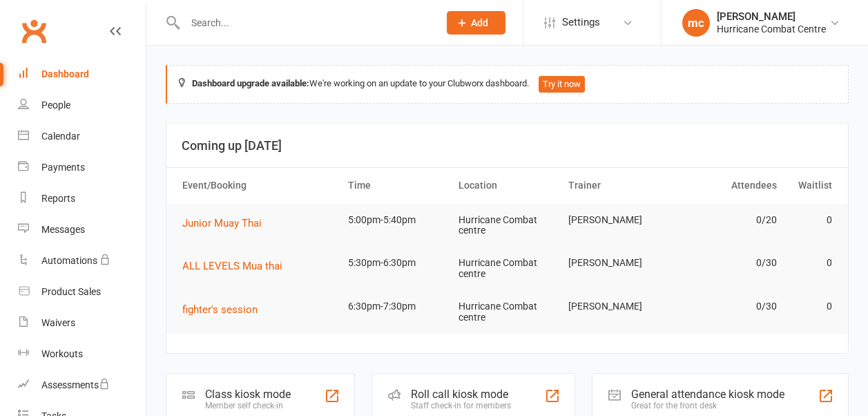  What do you see at coordinates (221, 223) in the screenshot?
I see `span: Junior Muay Thai` at bounding box center [221, 223].